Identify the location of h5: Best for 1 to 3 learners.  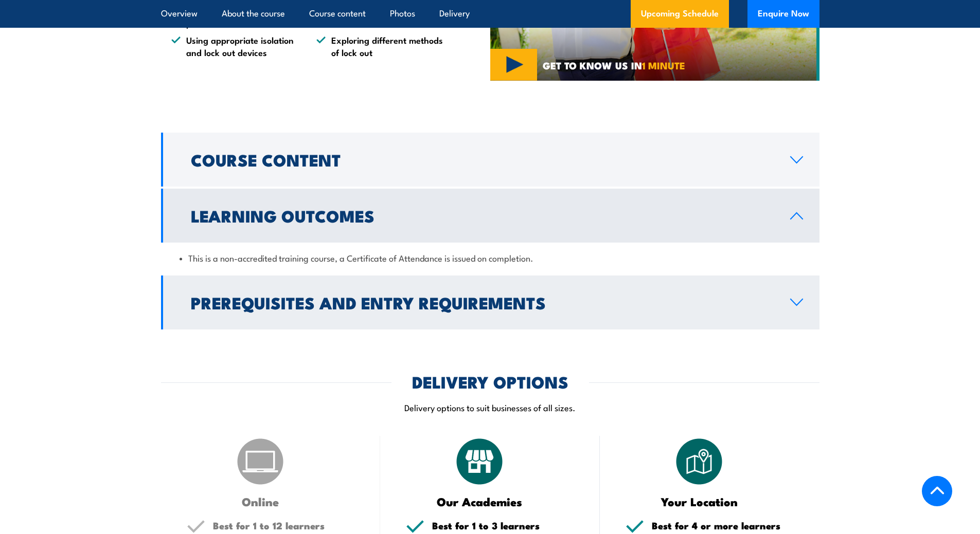
(503, 526).